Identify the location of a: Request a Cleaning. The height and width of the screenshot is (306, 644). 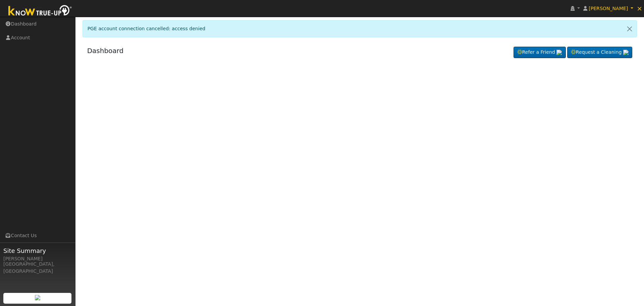
(600, 52).